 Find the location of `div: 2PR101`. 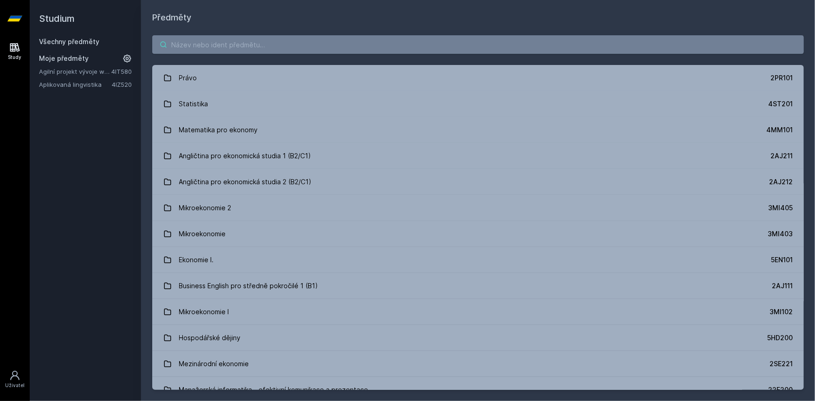

div: 2PR101 is located at coordinates (781, 78).